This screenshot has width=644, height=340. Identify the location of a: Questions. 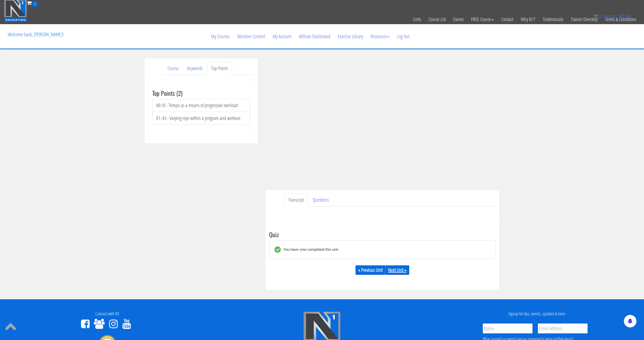
(320, 200).